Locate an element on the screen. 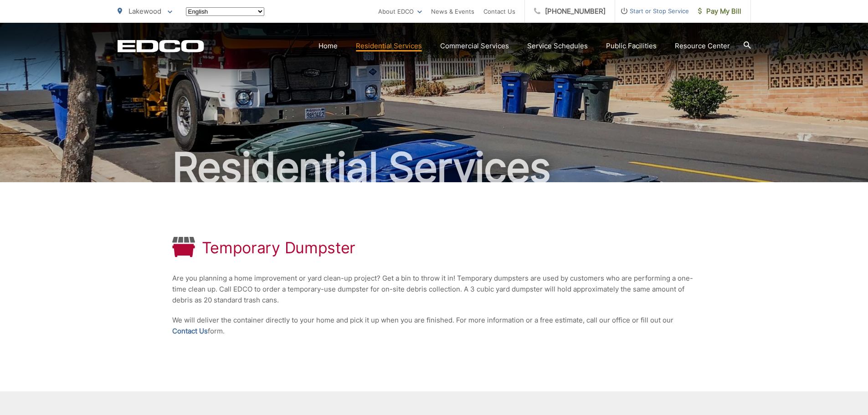 This screenshot has width=868, height=415. a: EDCD logo. Return to the homepage. is located at coordinates (161, 46).